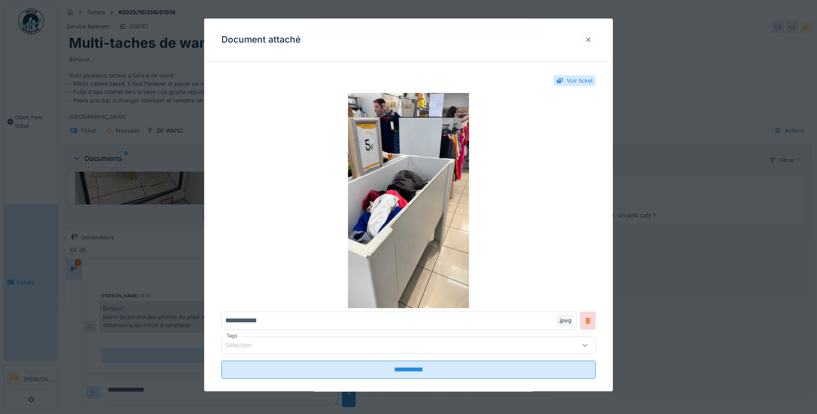  Describe the element at coordinates (245, 346) in the screenshot. I see `div: Sélection` at that location.